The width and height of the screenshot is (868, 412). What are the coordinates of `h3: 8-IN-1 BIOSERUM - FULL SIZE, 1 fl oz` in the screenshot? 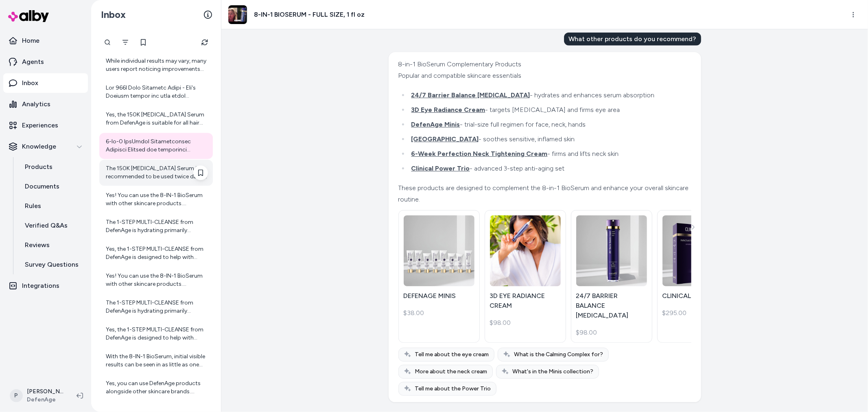 It's located at (309, 15).